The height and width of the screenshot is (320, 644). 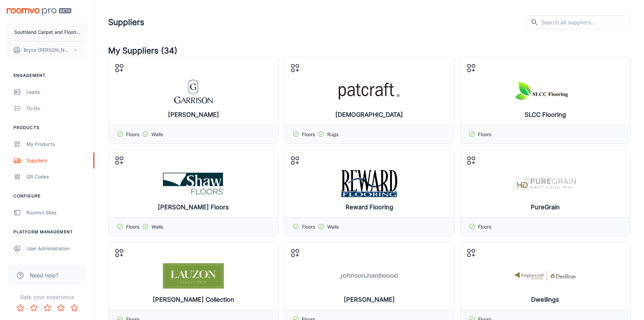 I want to click on button: Rate 4 star, so click(x=61, y=308).